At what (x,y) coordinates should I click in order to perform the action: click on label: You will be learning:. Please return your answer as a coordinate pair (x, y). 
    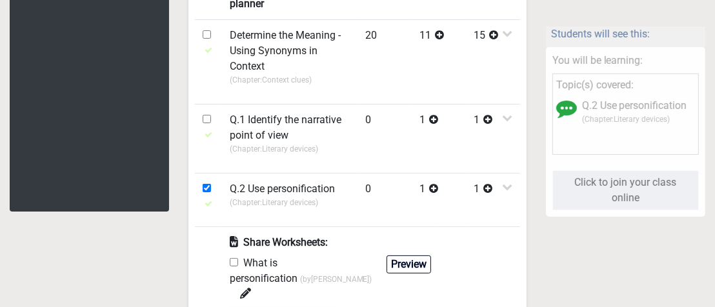
    Looking at the image, I should click on (597, 61).